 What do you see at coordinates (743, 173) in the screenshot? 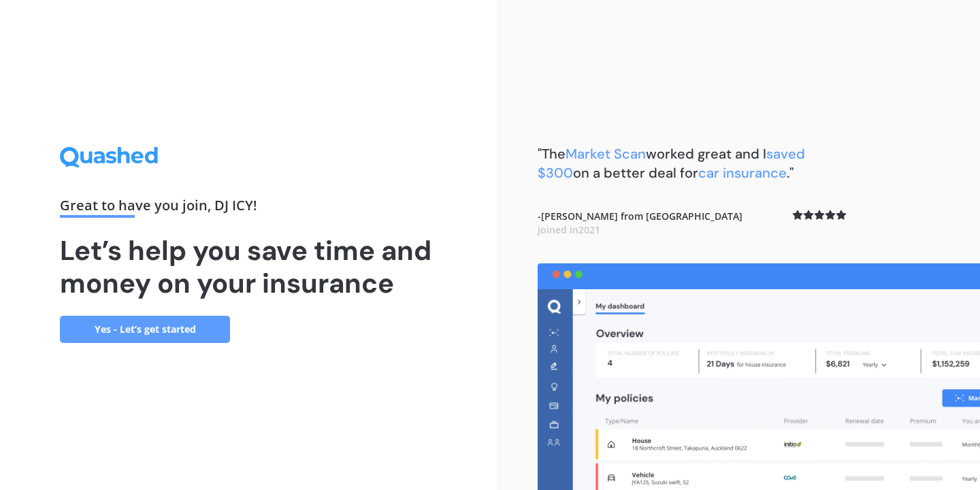
I see `span: car insurance` at bounding box center [743, 173].